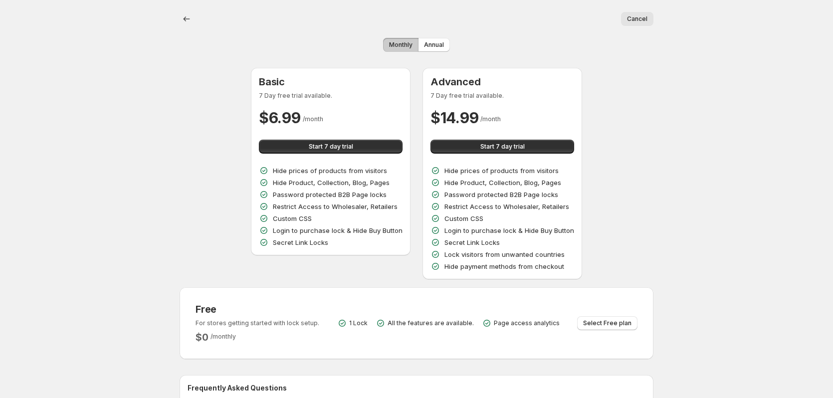 The width and height of the screenshot is (833, 398). Describe the element at coordinates (331, 82) in the screenshot. I see `h3: Basic` at that location.